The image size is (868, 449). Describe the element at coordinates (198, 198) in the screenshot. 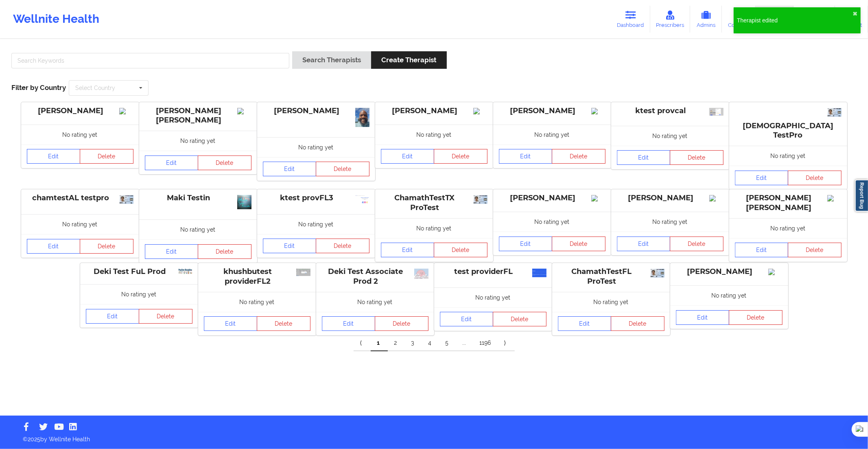

I see `div: Maki Testin` at that location.